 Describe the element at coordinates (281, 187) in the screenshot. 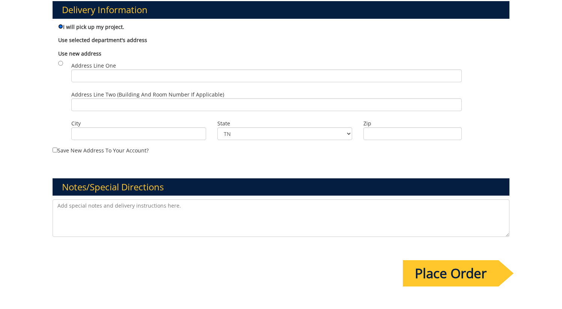

I see `h3: Notes/Special Directions` at that location.